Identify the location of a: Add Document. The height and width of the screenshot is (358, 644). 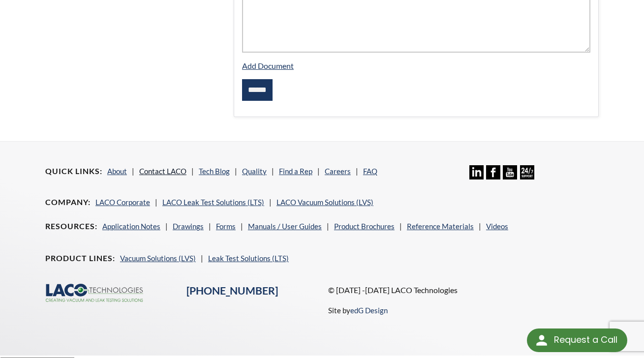
(268, 65).